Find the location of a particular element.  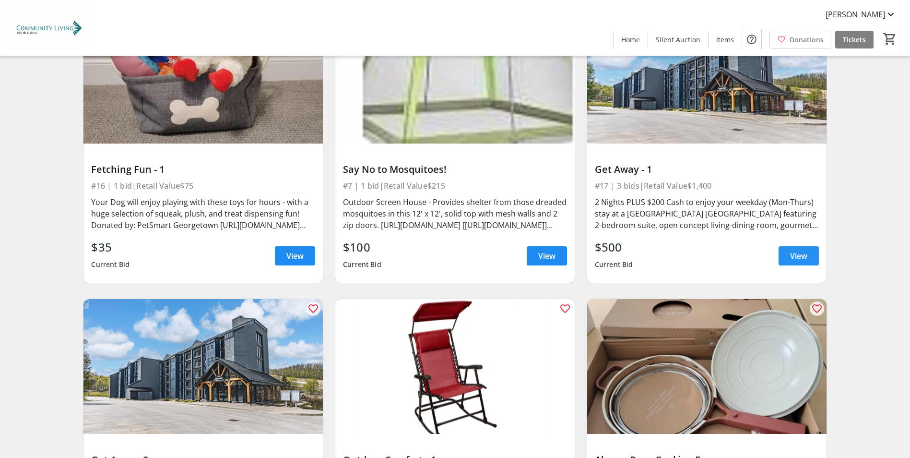

img: Outdoor Comfort - 1 is located at coordinates (455, 366).